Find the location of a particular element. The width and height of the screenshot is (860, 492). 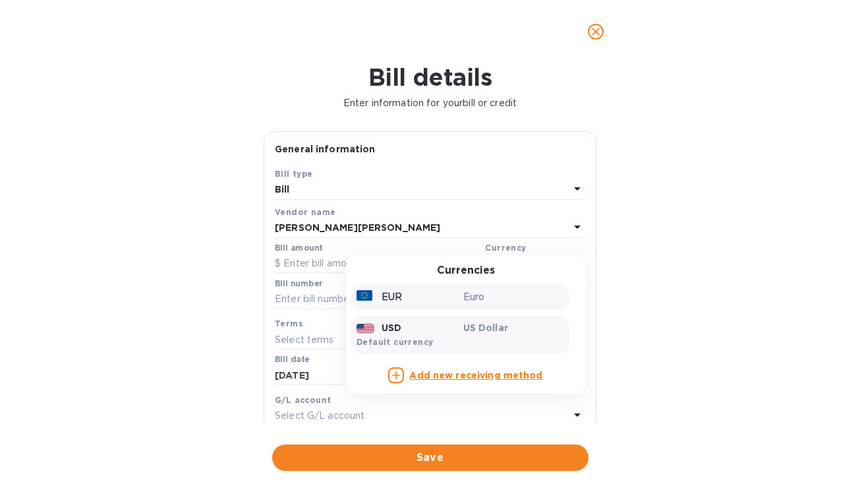

b: Default currency is located at coordinates (395, 341).